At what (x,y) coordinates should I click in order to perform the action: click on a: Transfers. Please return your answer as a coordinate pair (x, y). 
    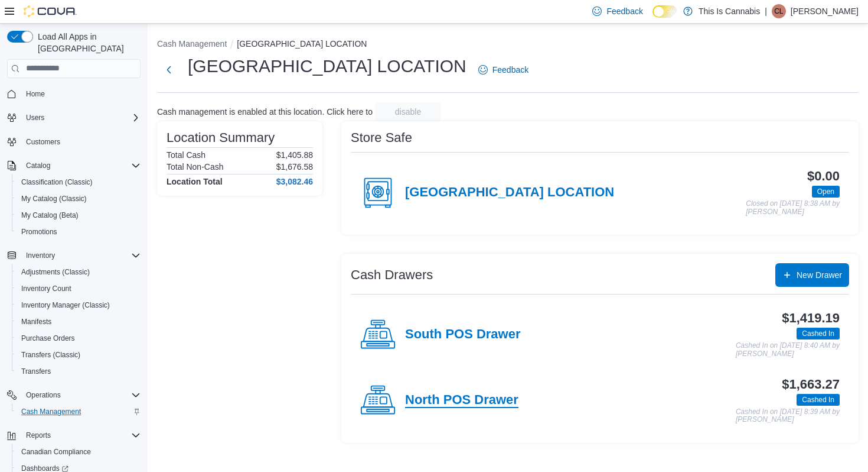
    Looking at the image, I should click on (36, 371).